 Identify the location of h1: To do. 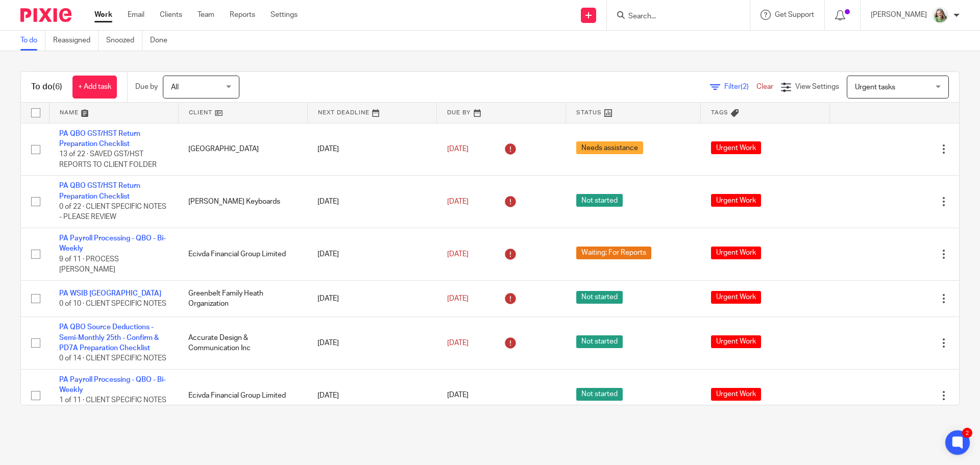
(47, 87).